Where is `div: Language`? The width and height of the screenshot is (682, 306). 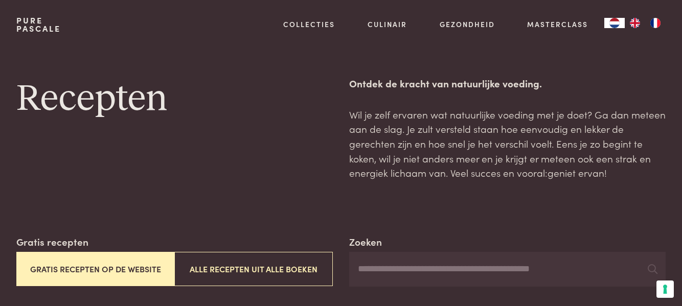 div: Language is located at coordinates (615, 23).